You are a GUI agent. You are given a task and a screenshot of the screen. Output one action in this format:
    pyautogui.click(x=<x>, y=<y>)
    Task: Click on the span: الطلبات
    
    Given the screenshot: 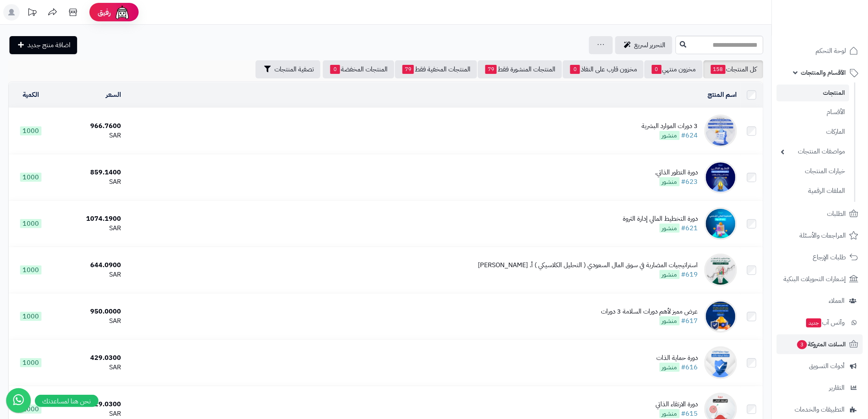 What is the action you would take?
    pyautogui.click(x=837, y=214)
    